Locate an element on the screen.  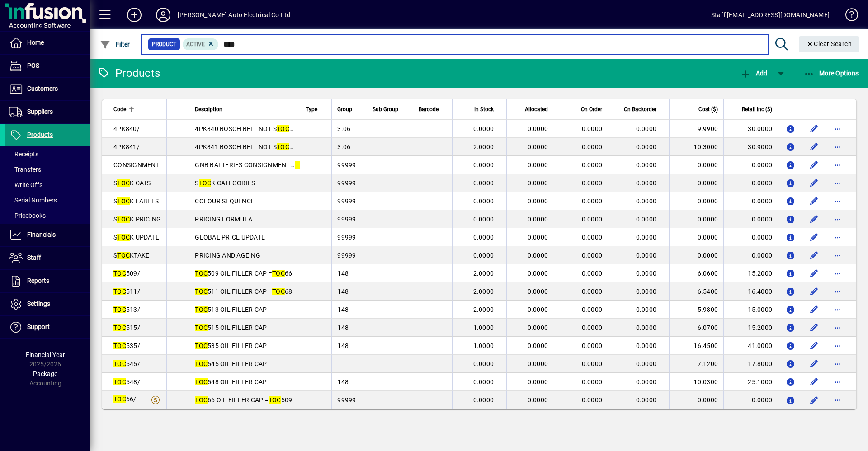
span: S KTAKE is located at coordinates (131, 256).